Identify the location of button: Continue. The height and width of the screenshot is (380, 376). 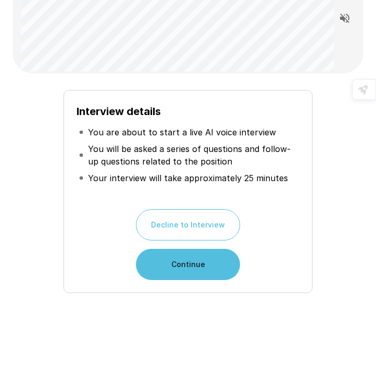
(188, 265).